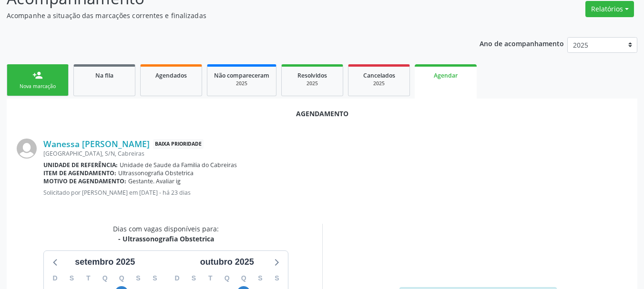  Describe the element at coordinates (610, 9) in the screenshot. I see `button: Relatórios` at that location.